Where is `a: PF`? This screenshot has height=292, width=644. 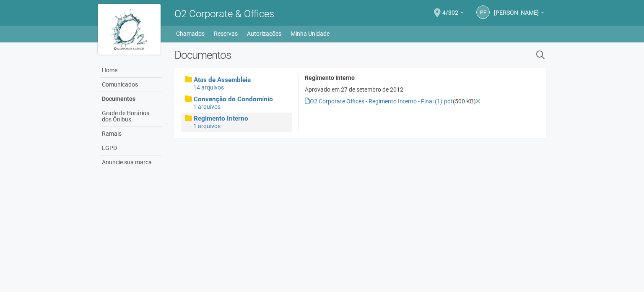
a: PF is located at coordinates (483, 12).